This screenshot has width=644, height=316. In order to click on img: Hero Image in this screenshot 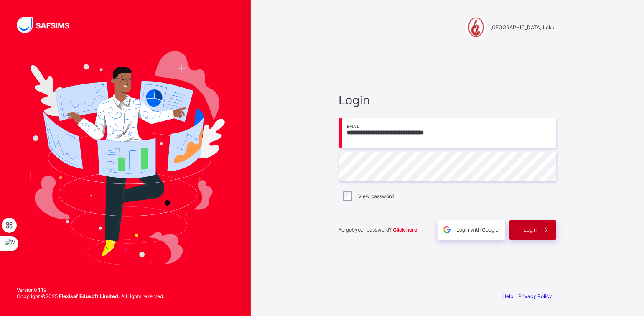, I will do `click(125, 158)`.